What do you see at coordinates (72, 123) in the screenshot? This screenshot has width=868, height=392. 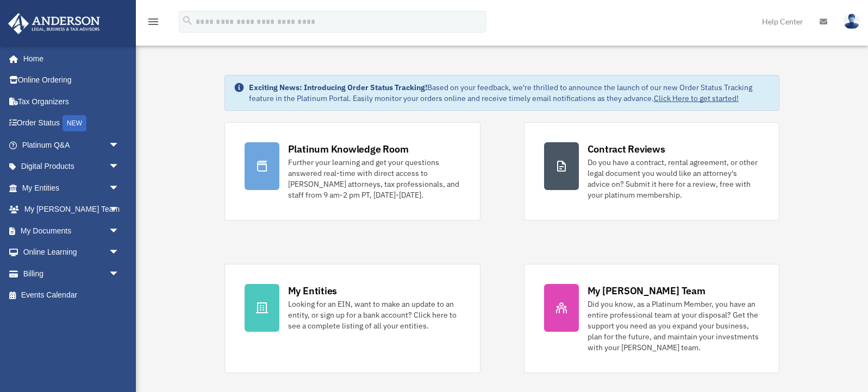 I see `a: Order StatusNEW` at bounding box center [72, 123].